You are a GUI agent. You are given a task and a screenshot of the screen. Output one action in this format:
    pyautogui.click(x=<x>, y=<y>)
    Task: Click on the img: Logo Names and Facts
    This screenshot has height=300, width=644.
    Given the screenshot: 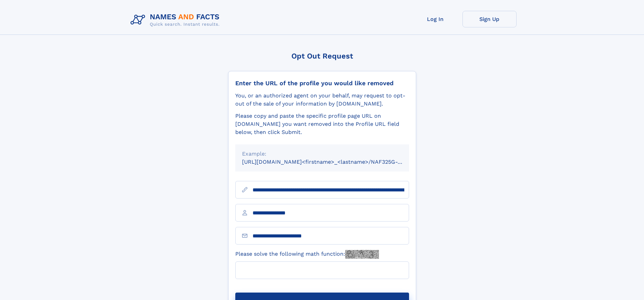 What is the action you would take?
    pyautogui.click(x=177, y=20)
    